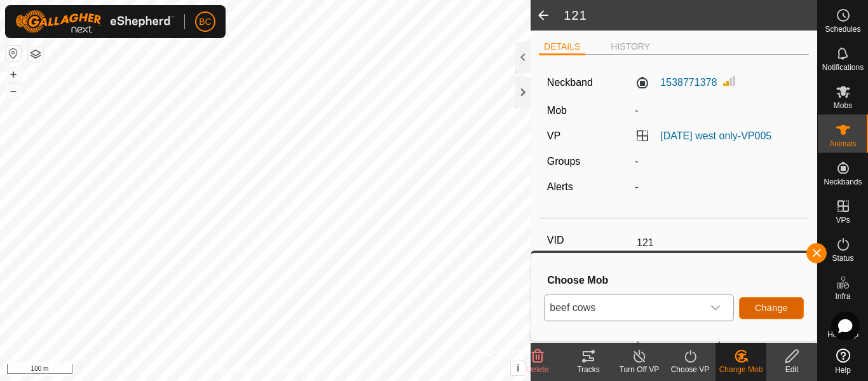 The width and height of the screenshot is (868, 381). What do you see at coordinates (741, 369) in the screenshot?
I see `div: Change Mob` at bounding box center [741, 369].